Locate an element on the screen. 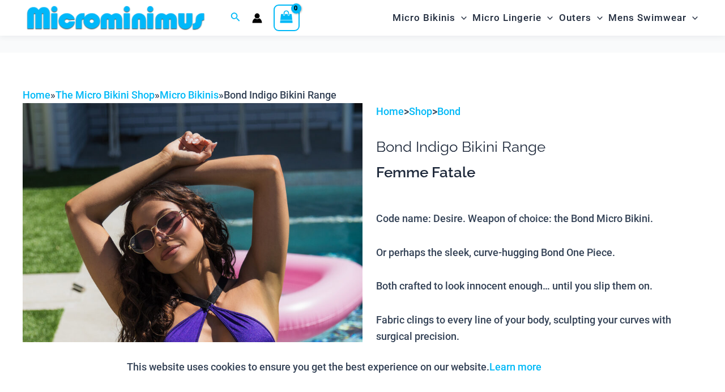 This screenshot has width=725, height=392. a: Micro Bikinis is located at coordinates (189, 95).